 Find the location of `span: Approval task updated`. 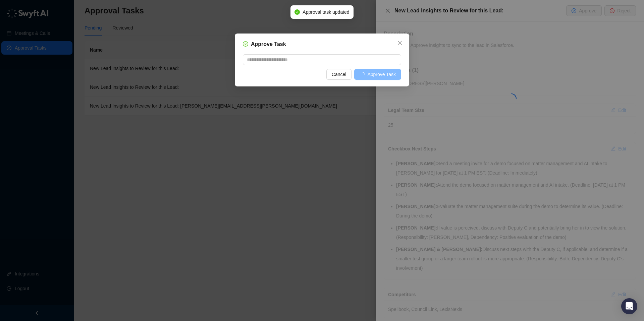

span: Approval task updated is located at coordinates (325, 12).